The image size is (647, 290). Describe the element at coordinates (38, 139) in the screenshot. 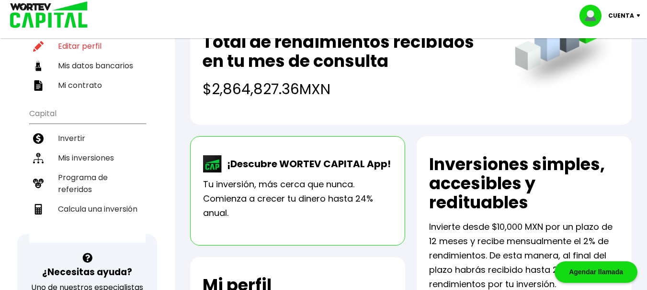

I see `img: invertir-icon.b3b967d7.svg` at that location.